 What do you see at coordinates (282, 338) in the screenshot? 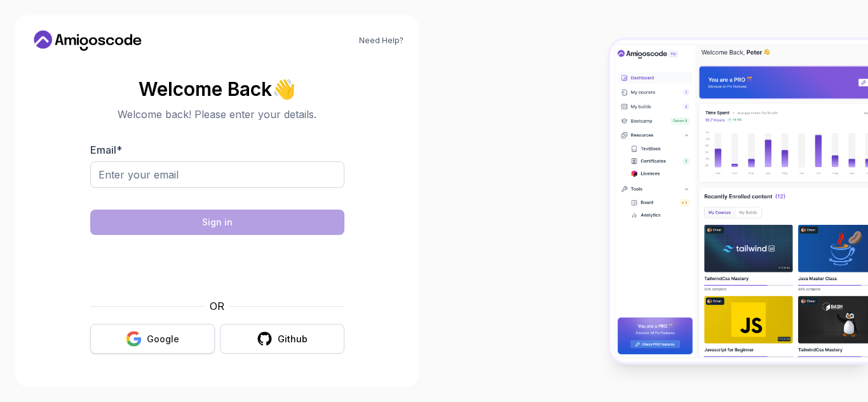
I see `button: Github` at bounding box center [282, 338].